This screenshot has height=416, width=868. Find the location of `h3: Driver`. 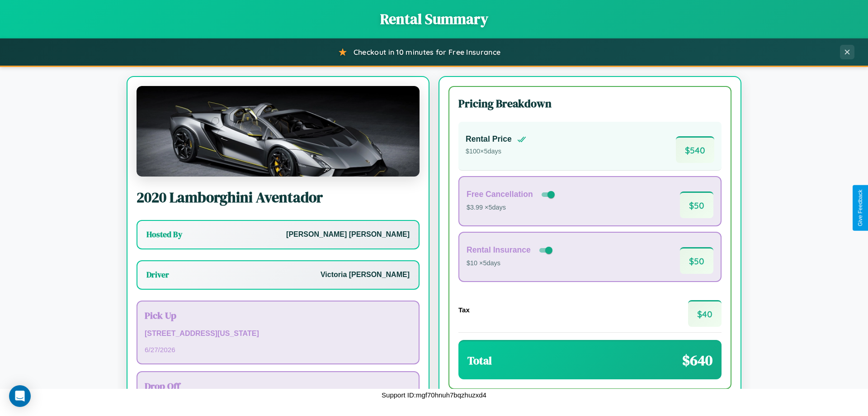

h3: Driver is located at coordinates (158, 275).